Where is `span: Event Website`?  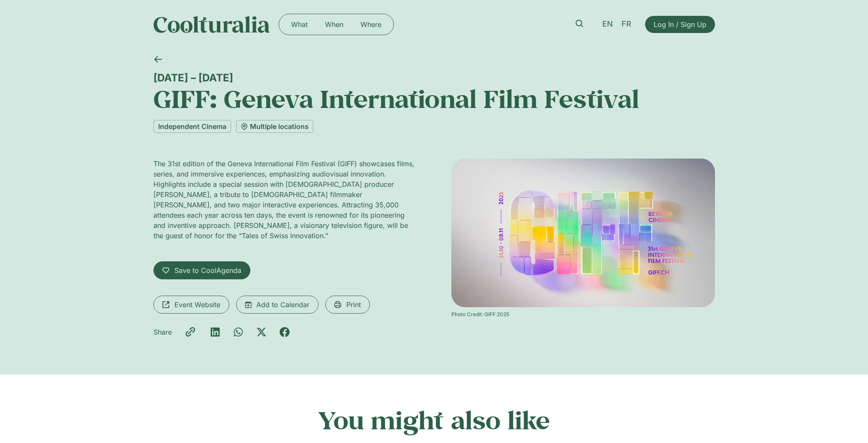 span: Event Website is located at coordinates (197, 305).